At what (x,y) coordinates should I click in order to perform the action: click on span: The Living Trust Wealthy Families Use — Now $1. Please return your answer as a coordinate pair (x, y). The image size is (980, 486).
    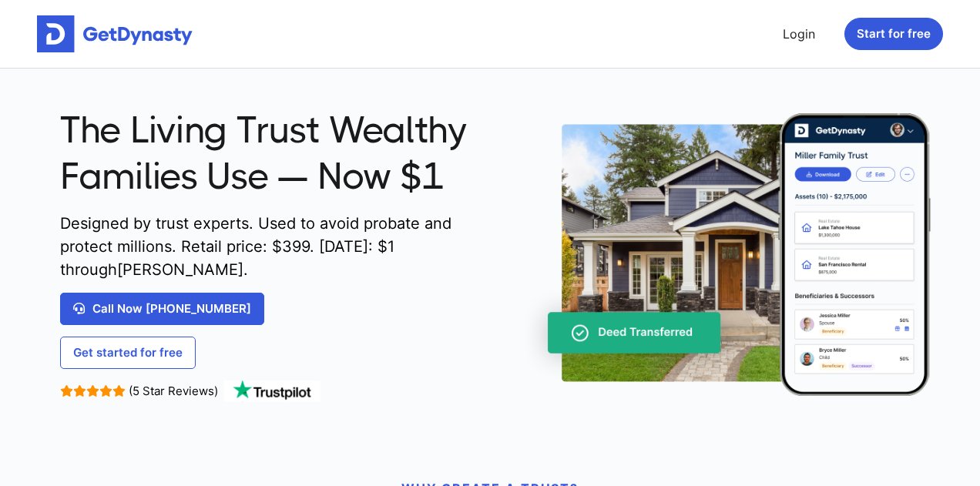
    Looking at the image, I should click on (284, 153).